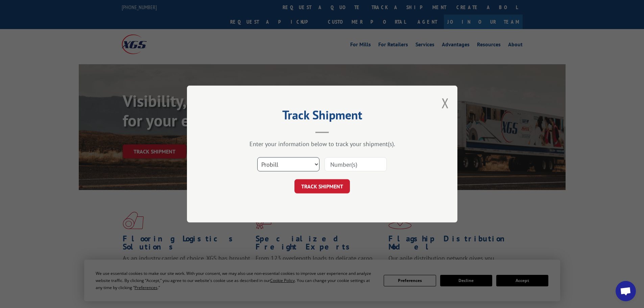 This screenshot has width=644, height=308. I want to click on h2: Track Shipment, so click(322, 117).